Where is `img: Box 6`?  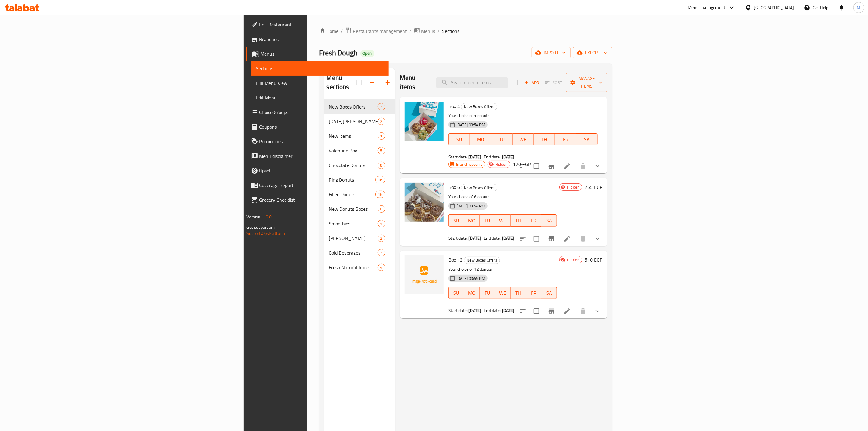 img: Box 6 is located at coordinates (424, 202).